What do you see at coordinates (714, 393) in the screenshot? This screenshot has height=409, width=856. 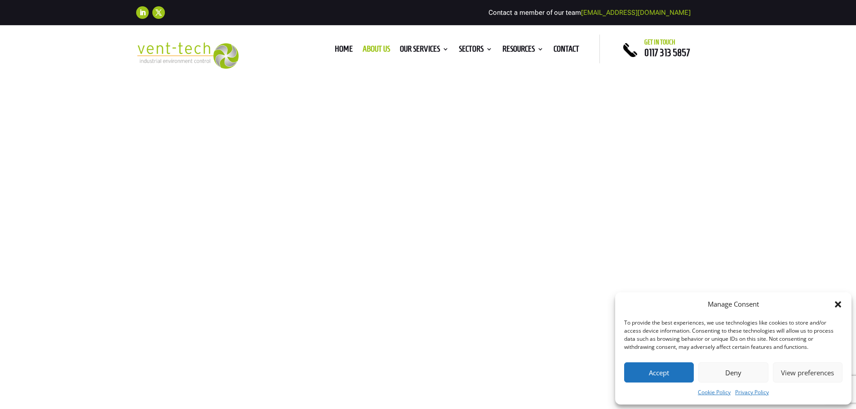 I see `a: Cookie Policy` at bounding box center [714, 393].